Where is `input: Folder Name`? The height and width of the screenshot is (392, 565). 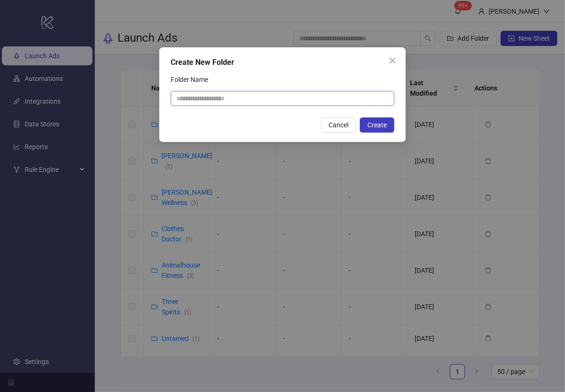 input: Folder Name is located at coordinates (282, 98).